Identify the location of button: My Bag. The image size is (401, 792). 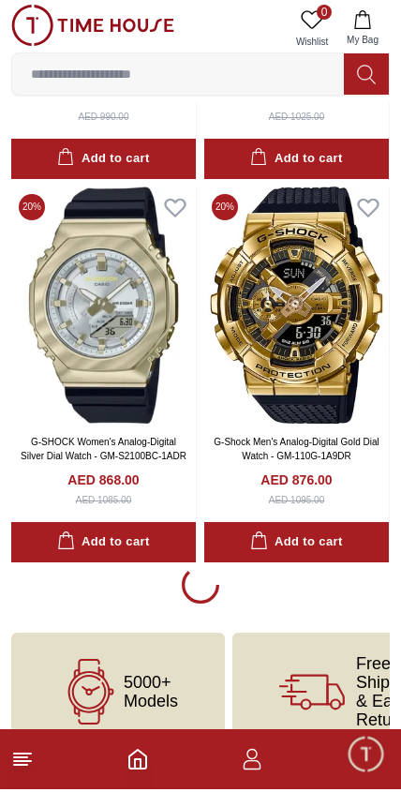
(363, 31).